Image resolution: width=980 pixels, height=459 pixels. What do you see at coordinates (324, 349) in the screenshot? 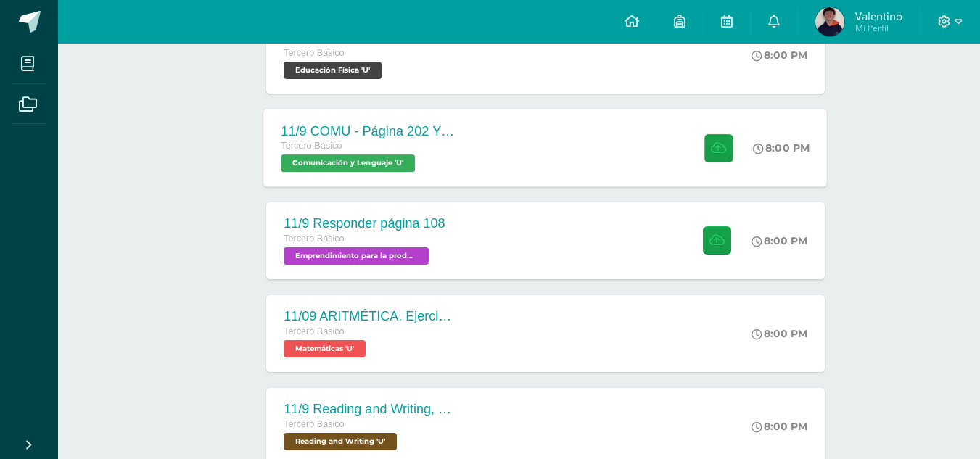
I see `span: Matemáticas 'U'` at bounding box center [324, 349].